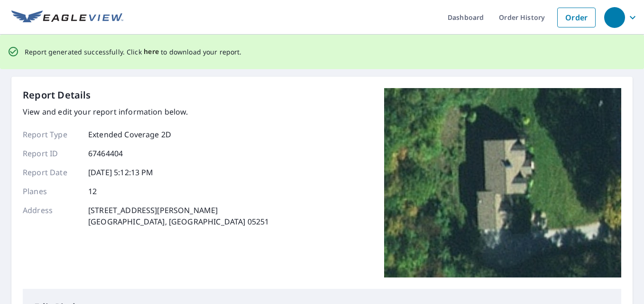 Image resolution: width=644 pixels, height=304 pixels. I want to click on p: 12, so click(93, 191).